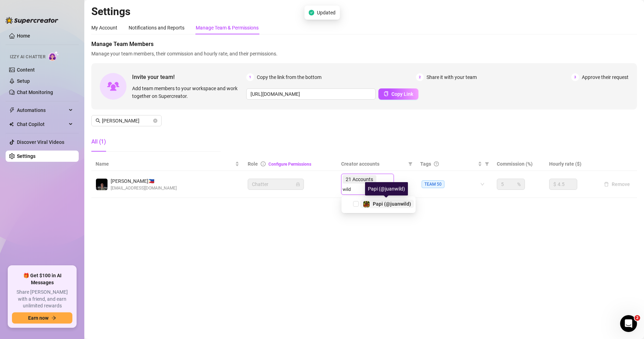  I want to click on span: lock, so click(298, 184).